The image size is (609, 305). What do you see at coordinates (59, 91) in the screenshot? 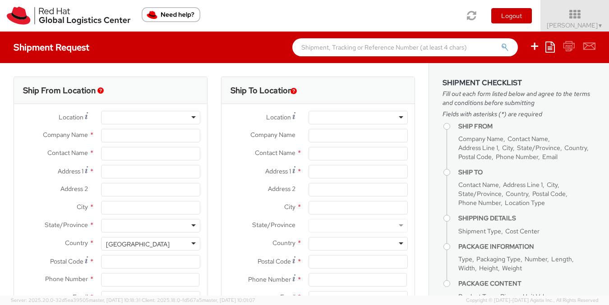
I see `h3: Ship From Location` at bounding box center [59, 91].